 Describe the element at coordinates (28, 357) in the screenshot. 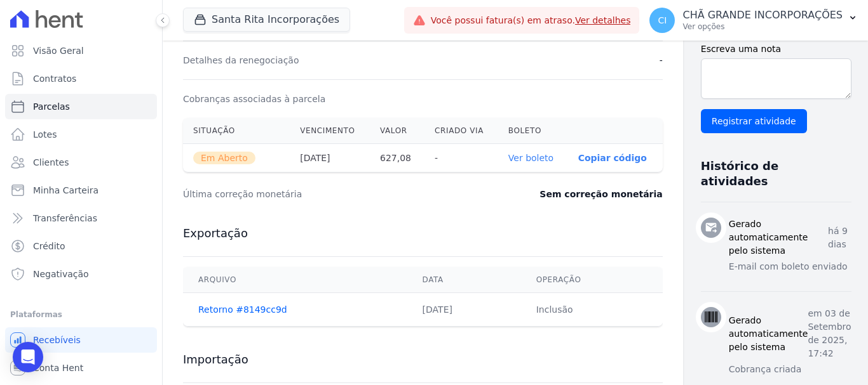

I see `div: Open Intercom Messenger` at that location.